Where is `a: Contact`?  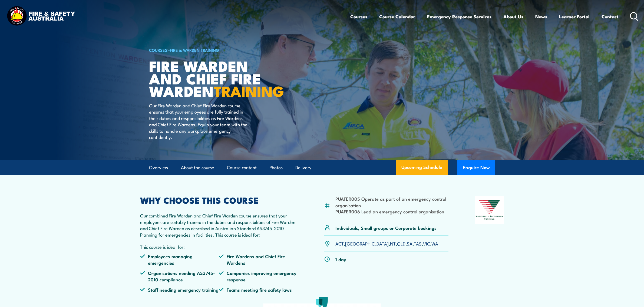 a: Contact is located at coordinates (610, 17).